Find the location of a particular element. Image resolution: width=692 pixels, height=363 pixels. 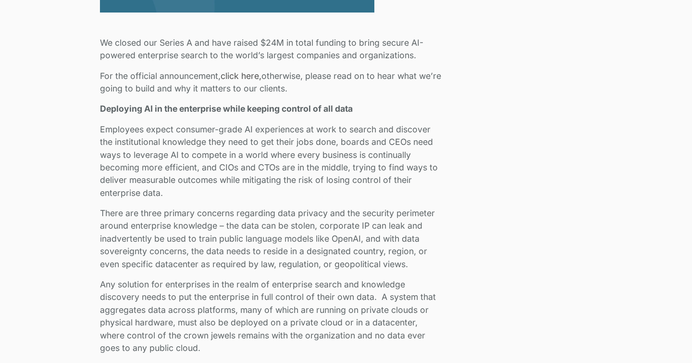

strong: Deploying AI in the enterprise while keeping control of all data is located at coordinates (226, 108).